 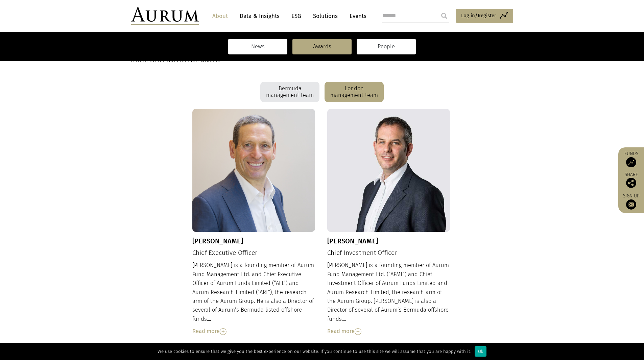 What do you see at coordinates (389, 253) in the screenshot?
I see `h4: Chief Investment Officer` at bounding box center [389, 253].